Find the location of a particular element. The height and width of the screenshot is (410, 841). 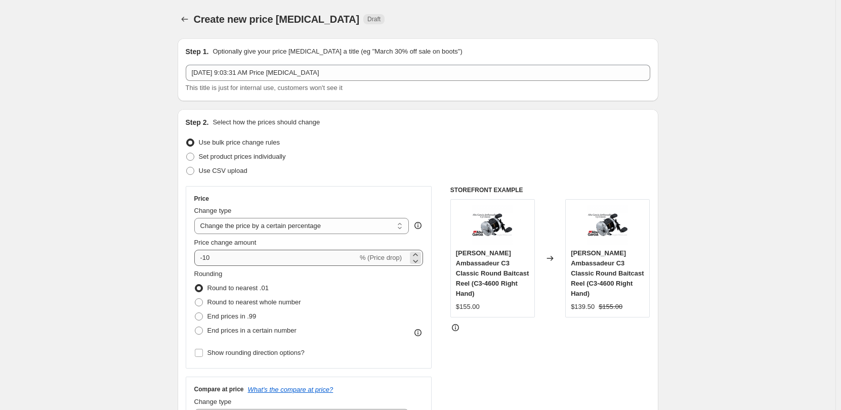

h3: Price is located at coordinates (201, 199).